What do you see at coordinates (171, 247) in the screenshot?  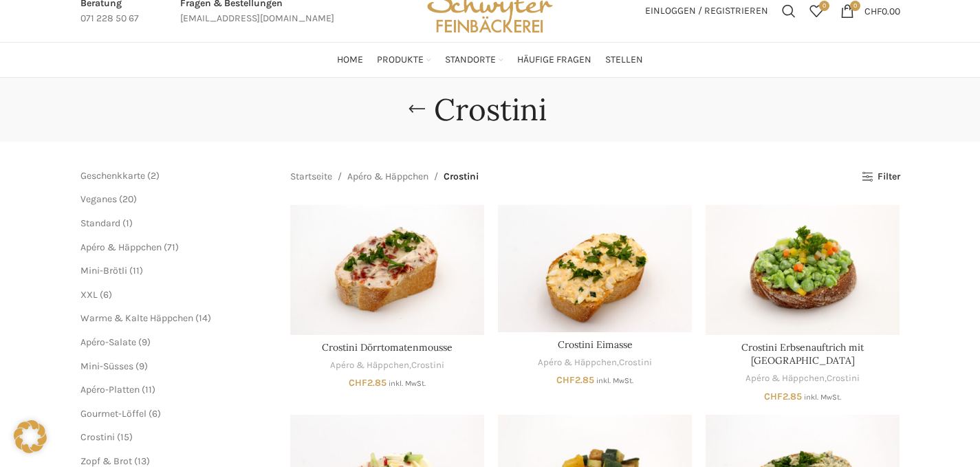 I see `span: 71` at bounding box center [171, 247].